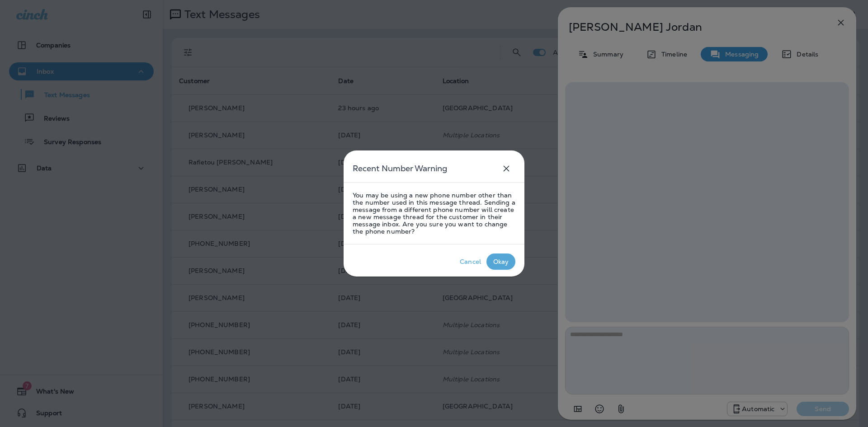 The height and width of the screenshot is (427, 868). Describe the element at coordinates (501, 262) in the screenshot. I see `button: Okay` at that location.